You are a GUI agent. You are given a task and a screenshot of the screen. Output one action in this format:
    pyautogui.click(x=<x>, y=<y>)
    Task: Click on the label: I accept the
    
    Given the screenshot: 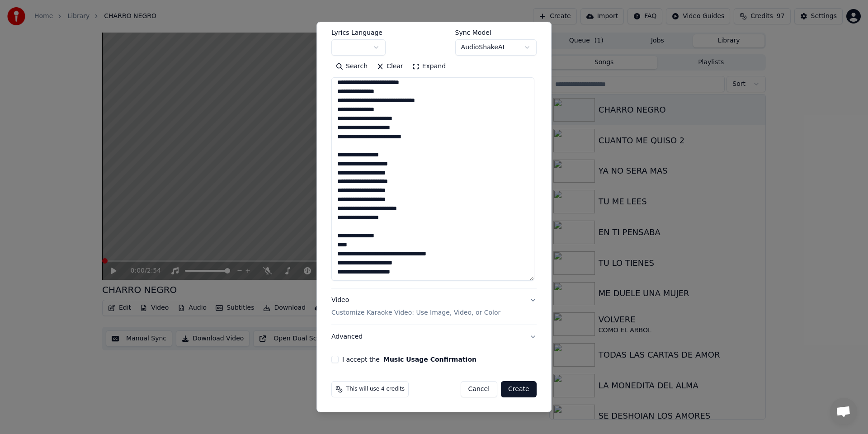 What is the action you would take?
    pyautogui.click(x=409, y=359)
    